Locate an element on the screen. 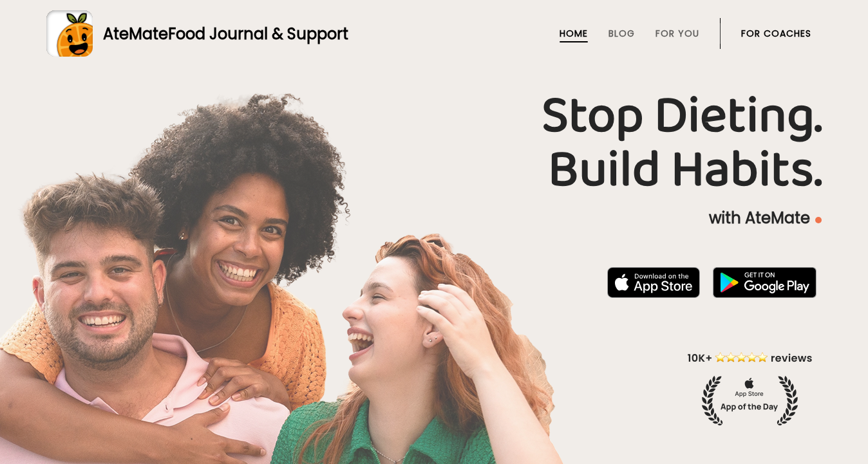 The image size is (868, 464). img: badge-download-apple.svg is located at coordinates (654, 283).